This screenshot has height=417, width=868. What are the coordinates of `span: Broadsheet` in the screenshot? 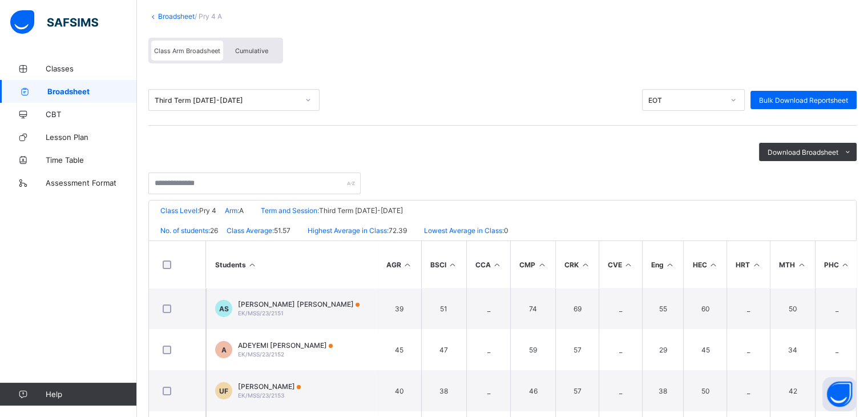 It's located at (92, 91).